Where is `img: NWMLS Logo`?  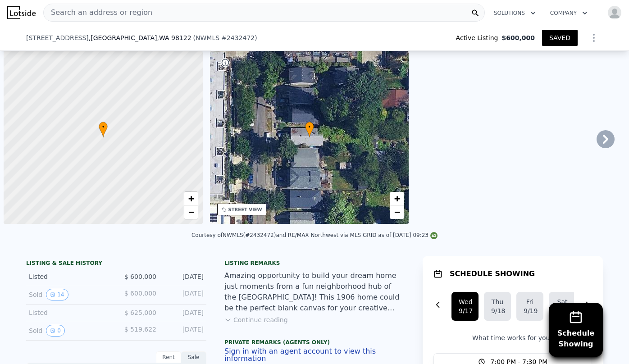 img: NWMLS Logo is located at coordinates (434, 235).